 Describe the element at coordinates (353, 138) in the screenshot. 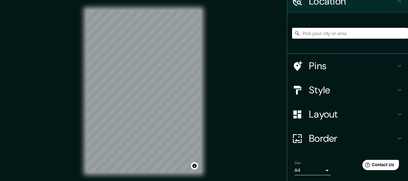

I see `h4: Border` at that location.